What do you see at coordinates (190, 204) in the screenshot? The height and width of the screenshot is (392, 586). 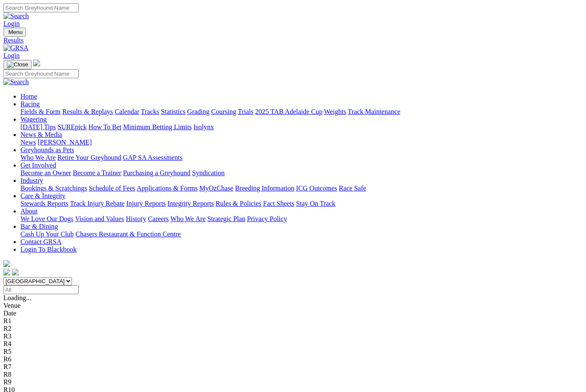 I see `a: Integrity Reports` at bounding box center [190, 204].